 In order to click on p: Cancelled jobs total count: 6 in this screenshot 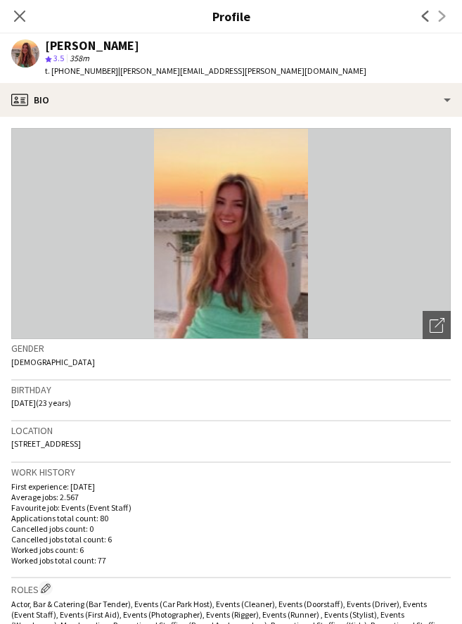, I will do `click(231, 539)`.